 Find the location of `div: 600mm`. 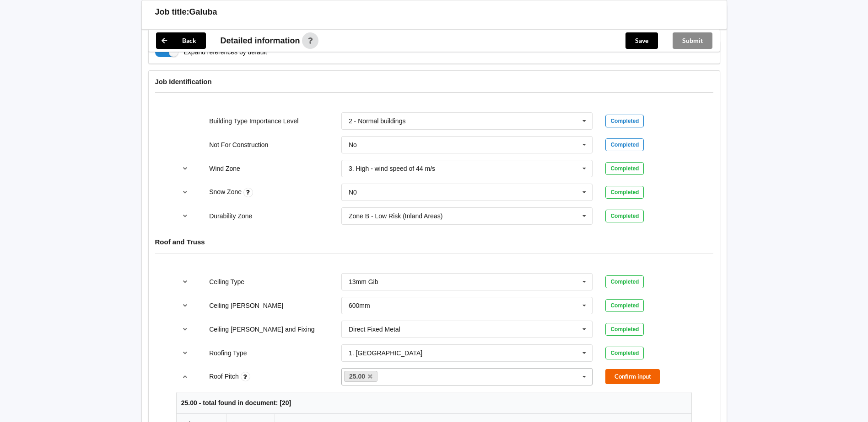

div: 600mm is located at coordinates (359, 306).